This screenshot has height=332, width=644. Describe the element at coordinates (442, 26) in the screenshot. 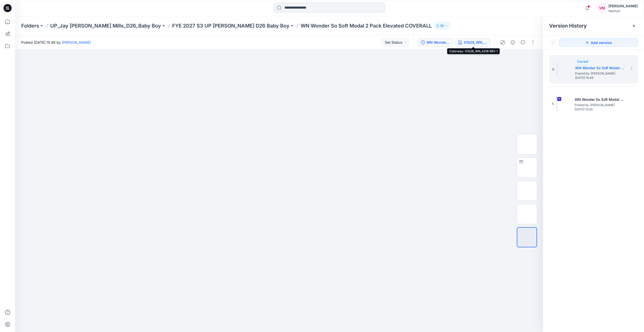

I see `p: 30` at that location.